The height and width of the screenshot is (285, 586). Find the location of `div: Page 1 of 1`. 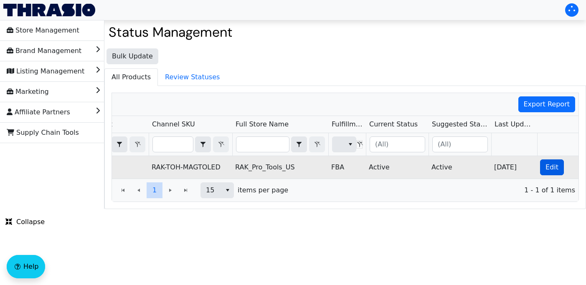

div: Page 1 of 1 is located at coordinates (345, 190).